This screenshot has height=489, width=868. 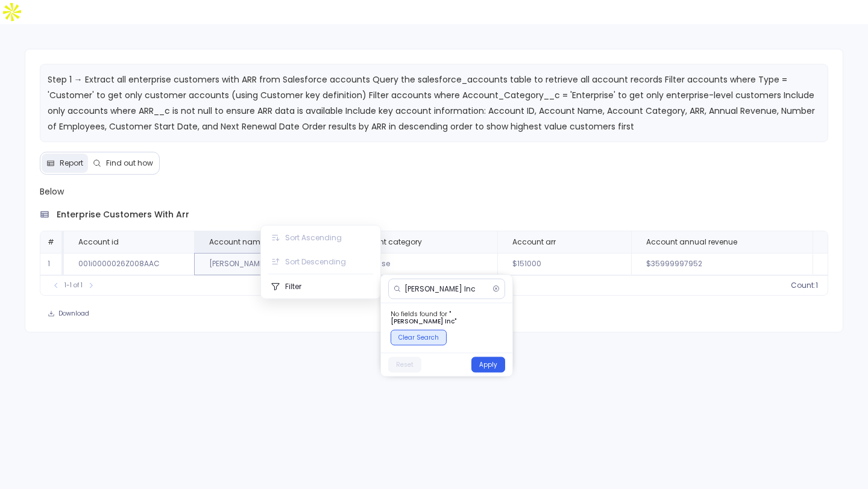 I want to click on button: Report, so click(x=64, y=163).